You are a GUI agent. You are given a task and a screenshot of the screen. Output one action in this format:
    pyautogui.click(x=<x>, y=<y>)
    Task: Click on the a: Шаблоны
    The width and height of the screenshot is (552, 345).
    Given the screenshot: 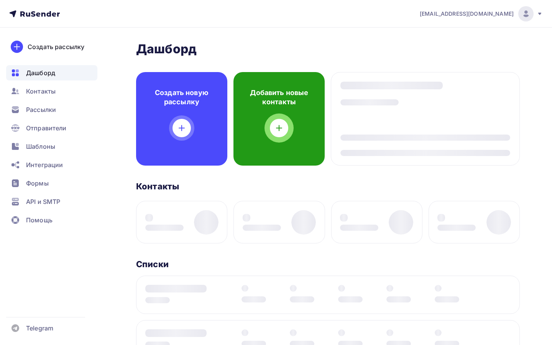 What is the action you would take?
    pyautogui.click(x=52, y=146)
    